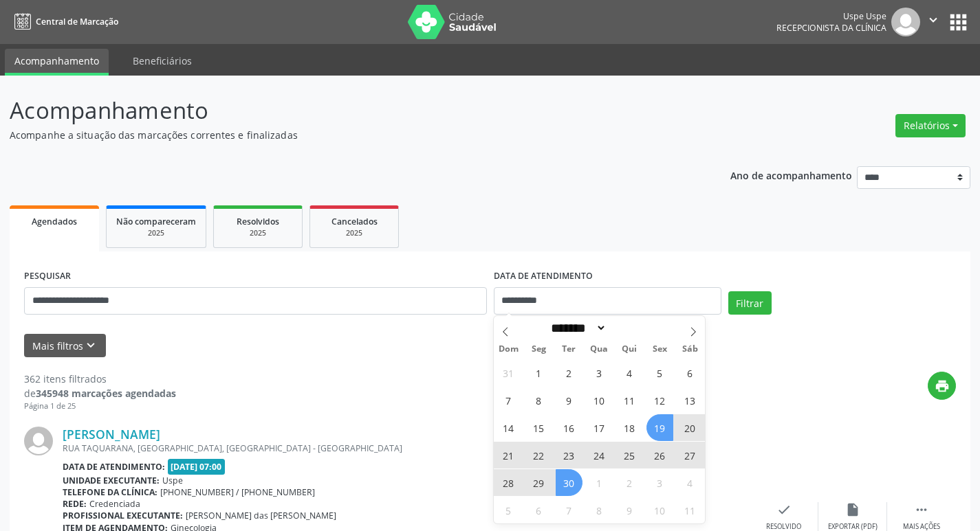 This screenshot has height=531, width=980. I want to click on span: Setembro 14, 2025, so click(508, 427).